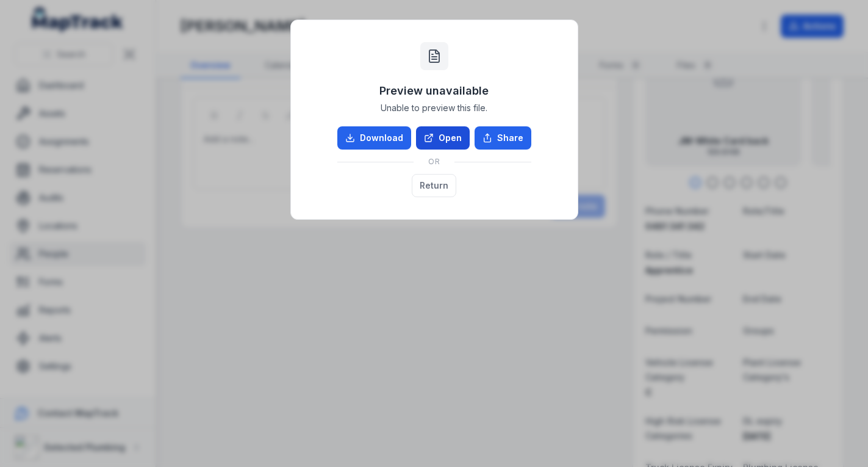 This screenshot has width=868, height=467. What do you see at coordinates (434, 91) in the screenshot?
I see `h3: Preview unavailable` at bounding box center [434, 91].